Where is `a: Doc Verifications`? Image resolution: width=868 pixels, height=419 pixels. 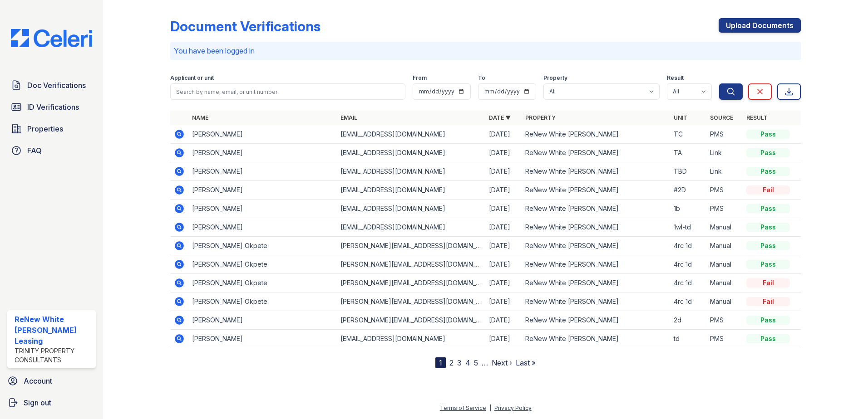
a: Doc Verifications is located at coordinates (51, 85).